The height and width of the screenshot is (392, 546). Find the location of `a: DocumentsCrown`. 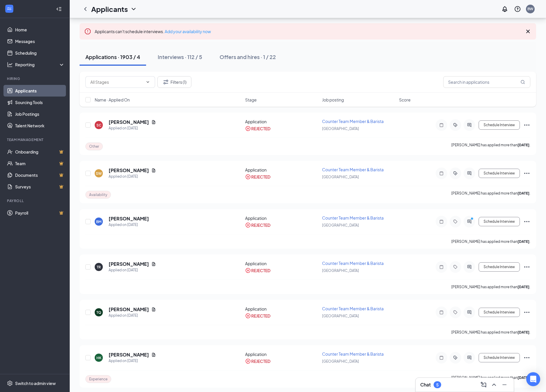

a: DocumentsCrown is located at coordinates (40, 175).